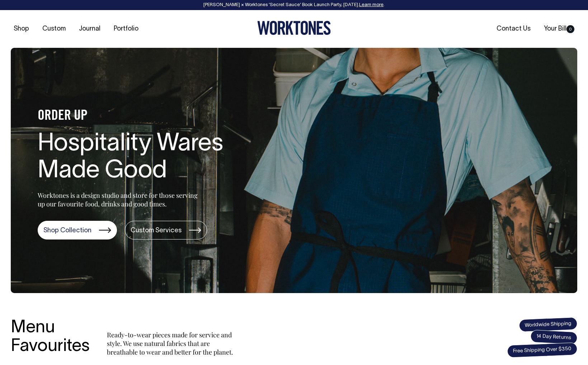 The height and width of the screenshot is (365, 588). I want to click on h4: ORDER UP, so click(153, 116).